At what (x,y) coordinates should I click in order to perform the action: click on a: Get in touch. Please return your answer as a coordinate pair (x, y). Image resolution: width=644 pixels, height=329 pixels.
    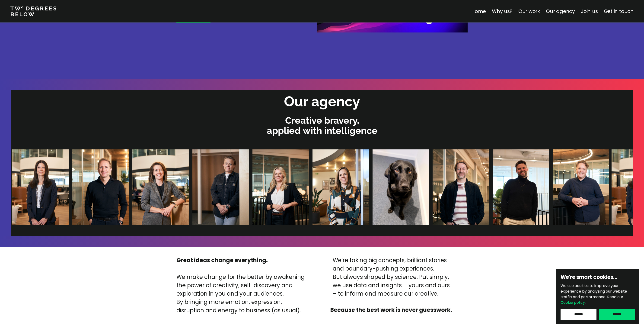
    Looking at the image, I should click on (619, 11).